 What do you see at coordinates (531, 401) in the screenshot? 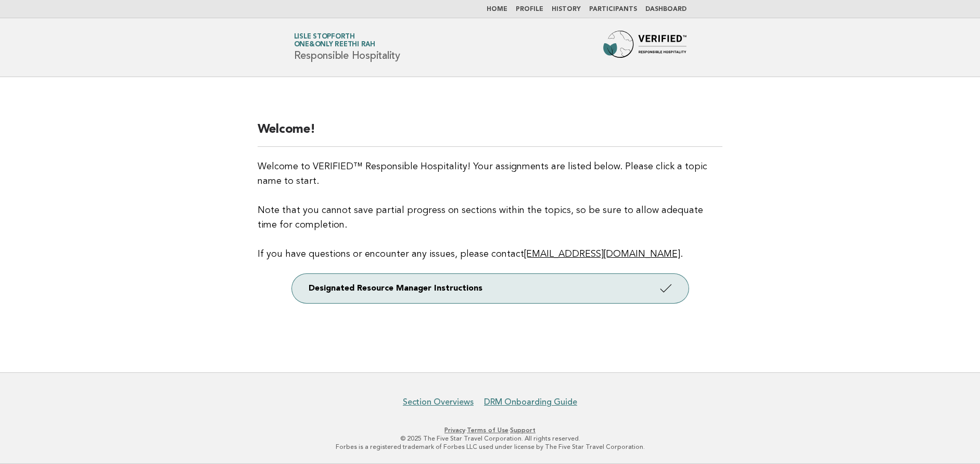
I see `a: DRM Onboarding Guide` at bounding box center [531, 401].